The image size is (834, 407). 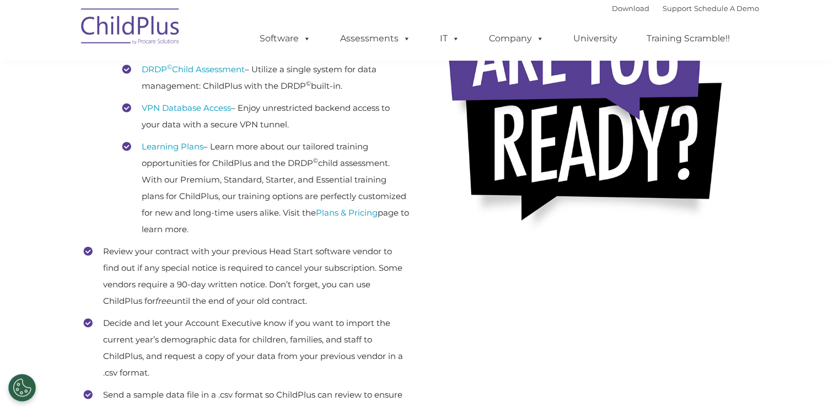 What do you see at coordinates (173, 146) in the screenshot?
I see `a: Learning Plans` at bounding box center [173, 146].